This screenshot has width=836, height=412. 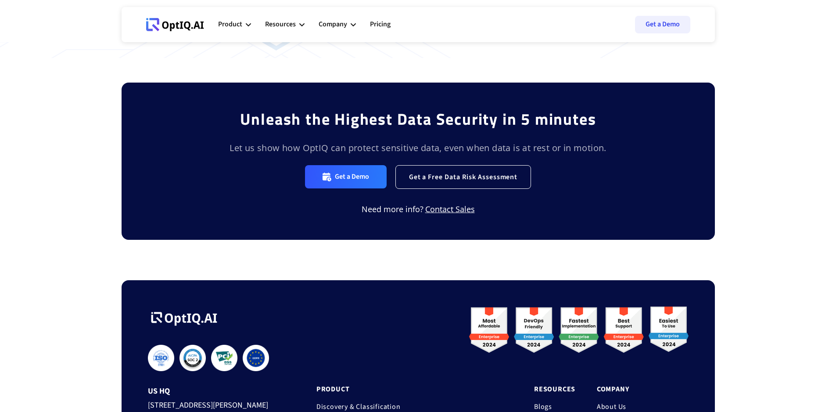 I want to click on a: Webflow Homepage, so click(x=175, y=25).